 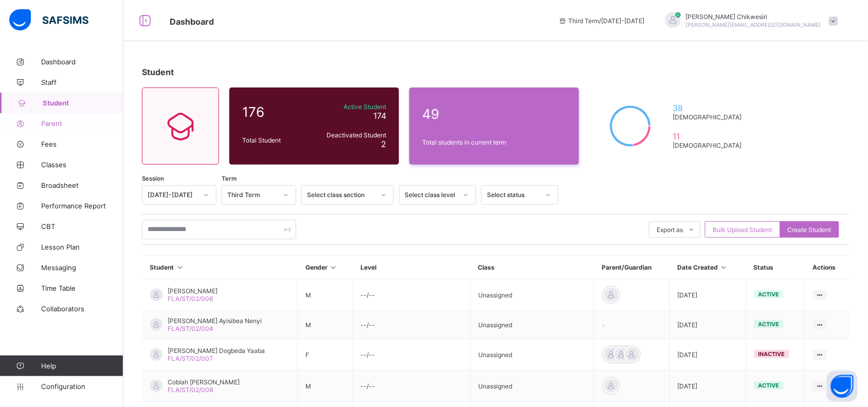 I want to click on span: Create Student, so click(x=810, y=229).